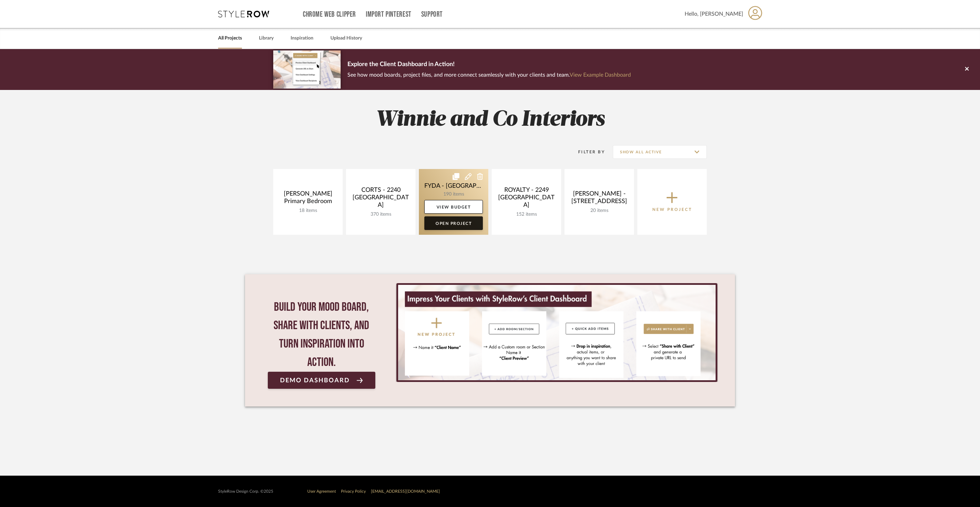  What do you see at coordinates (381, 214) in the screenshot?
I see `div: 370 items` at bounding box center [381, 214].